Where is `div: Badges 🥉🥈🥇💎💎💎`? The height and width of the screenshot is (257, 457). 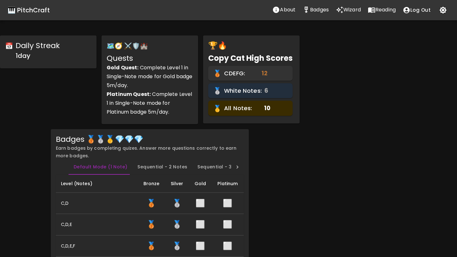 div: Badges 🥉🥈🥇💎💎💎 is located at coordinates (150, 140).